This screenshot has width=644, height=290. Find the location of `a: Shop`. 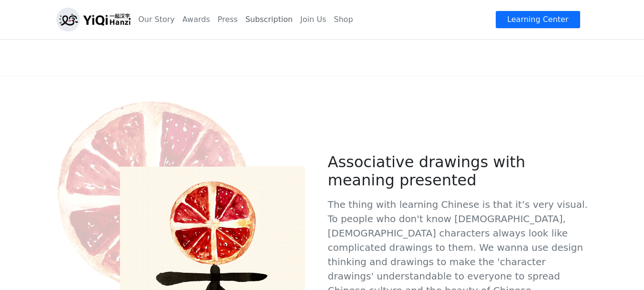

a: Shop is located at coordinates (343, 20).